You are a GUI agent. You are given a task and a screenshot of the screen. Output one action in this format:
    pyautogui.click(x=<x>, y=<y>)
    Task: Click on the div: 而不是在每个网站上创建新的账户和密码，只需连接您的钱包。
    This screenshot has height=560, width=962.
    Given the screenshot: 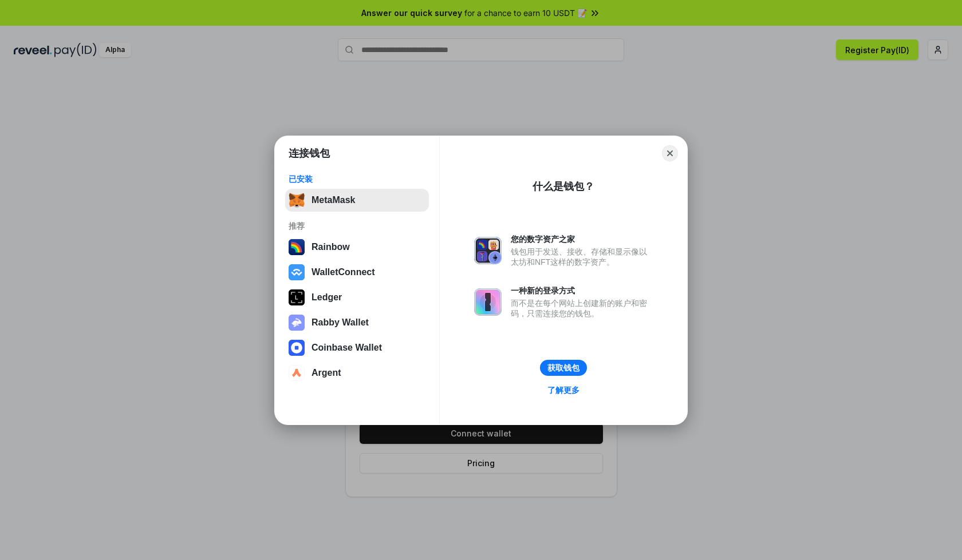 What is the action you would take?
    pyautogui.click(x=582, y=308)
    